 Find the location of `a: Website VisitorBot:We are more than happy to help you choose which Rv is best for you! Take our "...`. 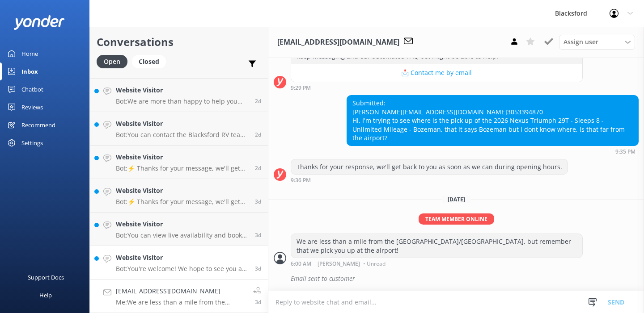

a: Website VisitorBot:We are more than happy to help you choose which Rv is best for you! Take our "... is located at coordinates (179, 95).